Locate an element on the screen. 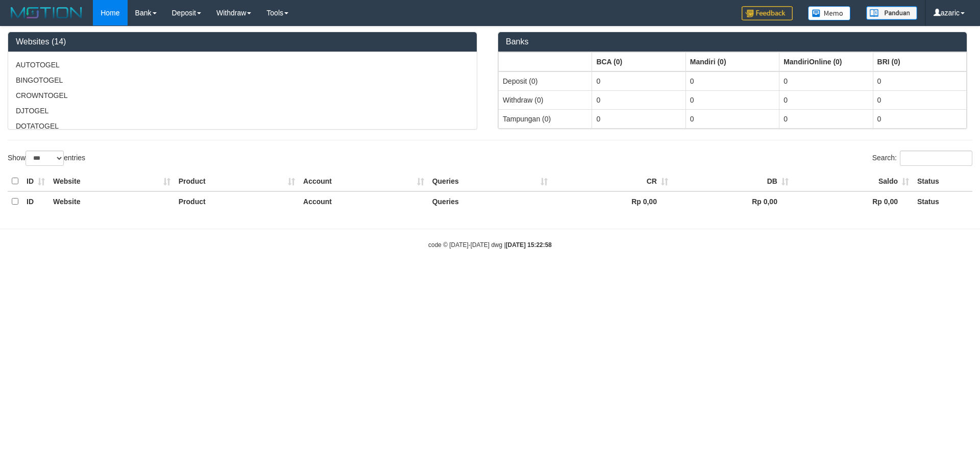  h3: Websites (14) is located at coordinates (242, 42).